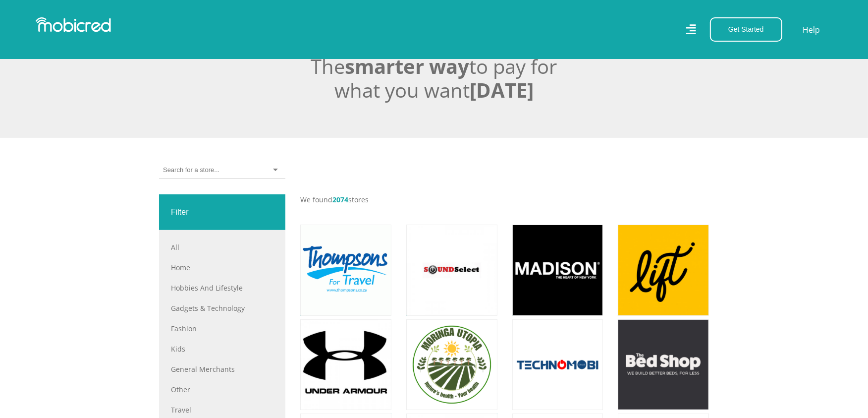 The width and height of the screenshot is (868, 418). Describe the element at coordinates (222, 368) in the screenshot. I see `a: General Merchants` at that location.